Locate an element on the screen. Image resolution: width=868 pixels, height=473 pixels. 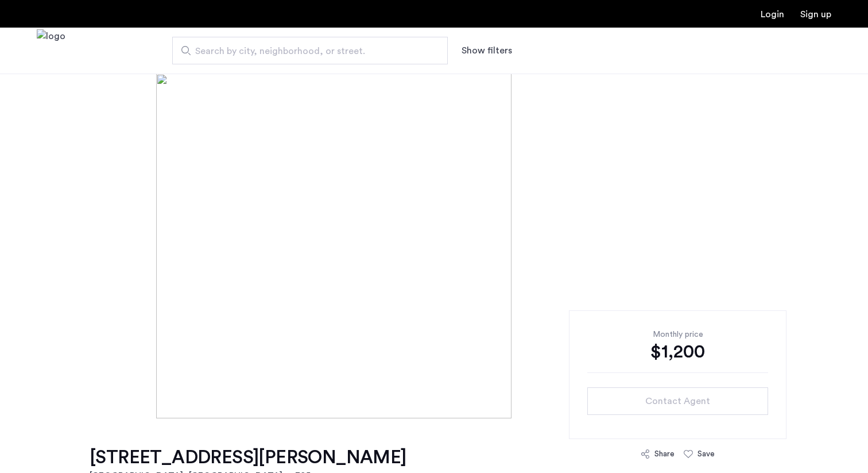
img: logo is located at coordinates (51, 51).